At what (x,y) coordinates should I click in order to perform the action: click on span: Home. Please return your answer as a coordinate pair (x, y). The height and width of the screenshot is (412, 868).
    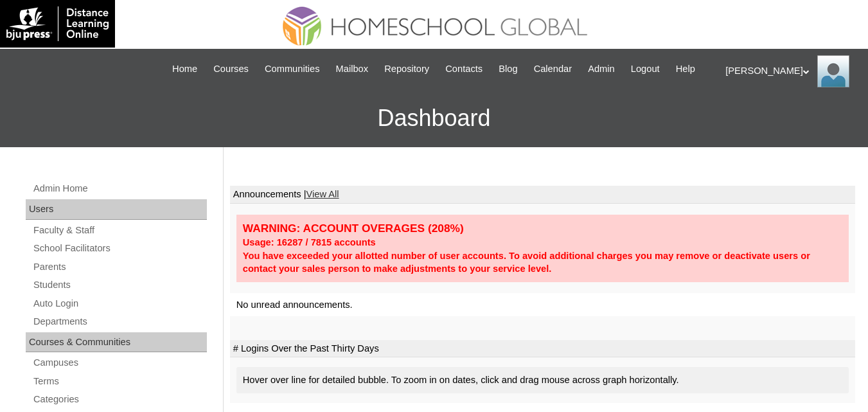
    Looking at the image, I should click on (185, 69).